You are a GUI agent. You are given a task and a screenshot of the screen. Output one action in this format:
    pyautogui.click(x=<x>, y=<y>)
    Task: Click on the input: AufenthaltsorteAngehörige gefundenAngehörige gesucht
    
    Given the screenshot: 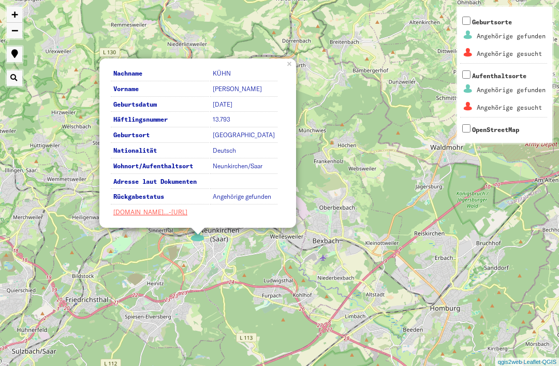 What is the action you would take?
    pyautogui.click(x=466, y=75)
    